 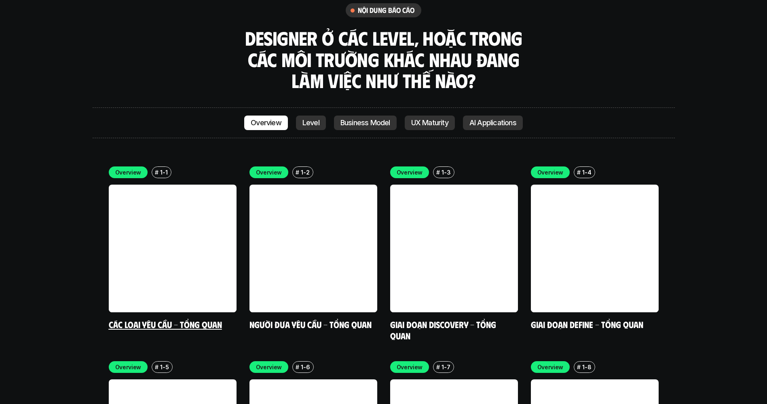 What do you see at coordinates (266, 123) in the screenshot?
I see `a: Overview` at bounding box center [266, 123].